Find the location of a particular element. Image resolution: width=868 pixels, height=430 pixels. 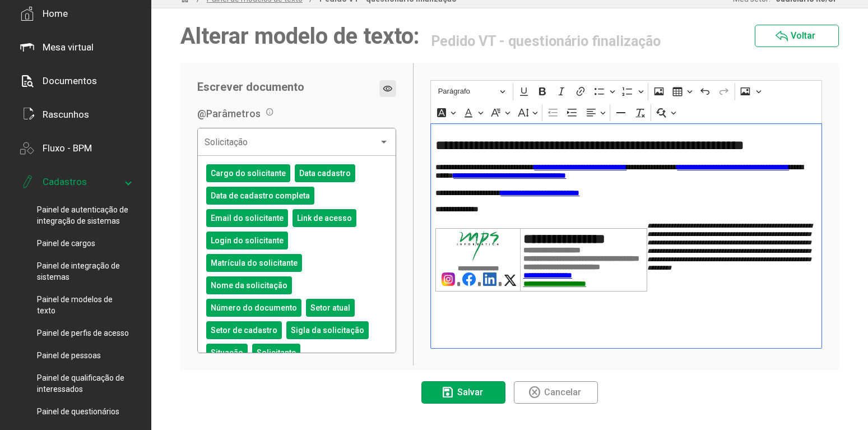

span: Painel de autenticação de integração de sistemas is located at coordinates (84, 215).